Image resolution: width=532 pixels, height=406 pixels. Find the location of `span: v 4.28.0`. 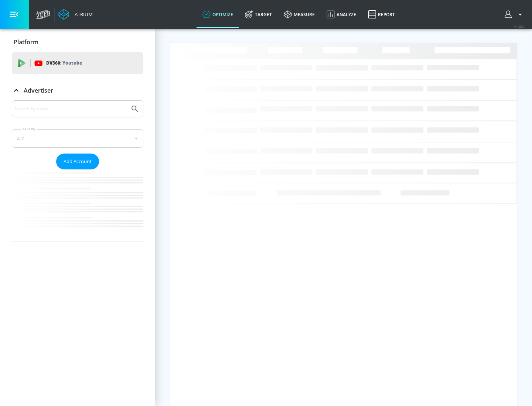

span: v 4.28.0 is located at coordinates (519, 26).